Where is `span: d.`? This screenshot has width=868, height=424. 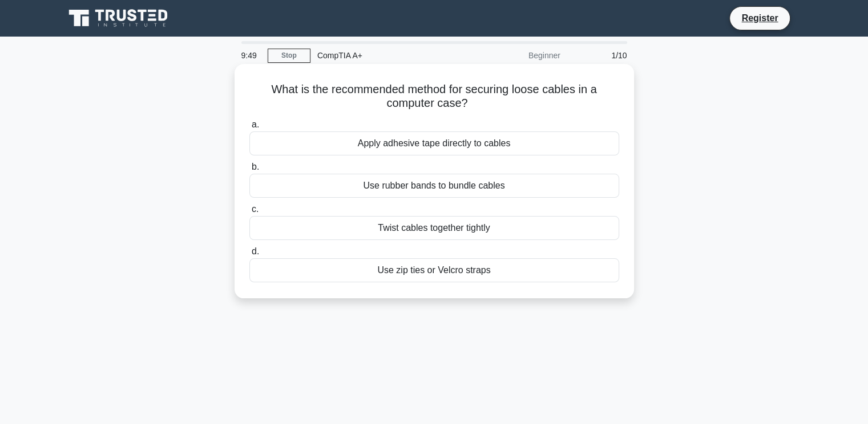 span: d. is located at coordinates (255, 251).